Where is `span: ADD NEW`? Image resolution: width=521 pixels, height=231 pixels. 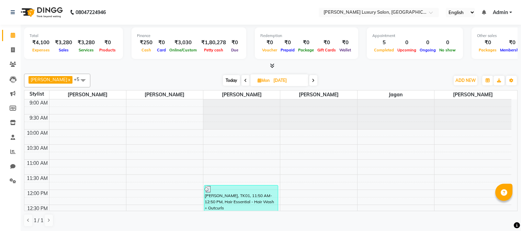 span: ADD NEW is located at coordinates (465, 80).